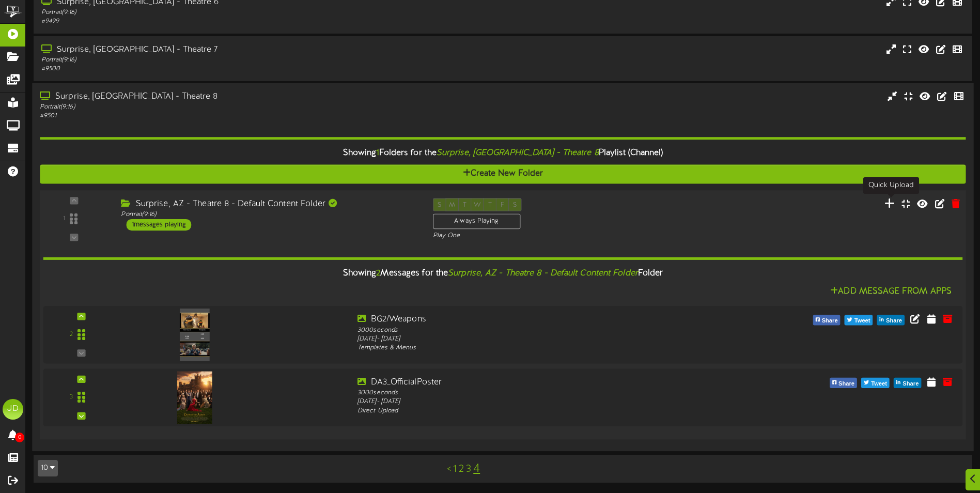  Describe the element at coordinates (540, 348) in the screenshot. I see `div: Templates & Menus` at that location.